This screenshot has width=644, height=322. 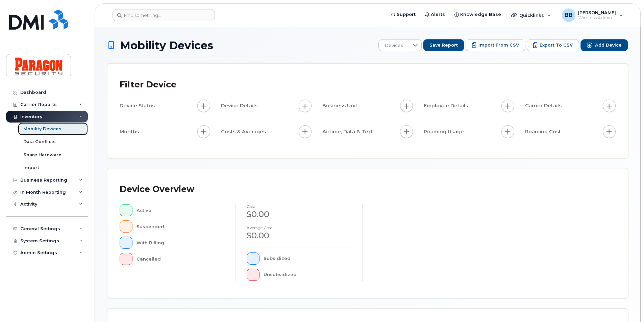 What do you see at coordinates (545, 105) in the screenshot?
I see `span: Carrier Details` at bounding box center [545, 105].